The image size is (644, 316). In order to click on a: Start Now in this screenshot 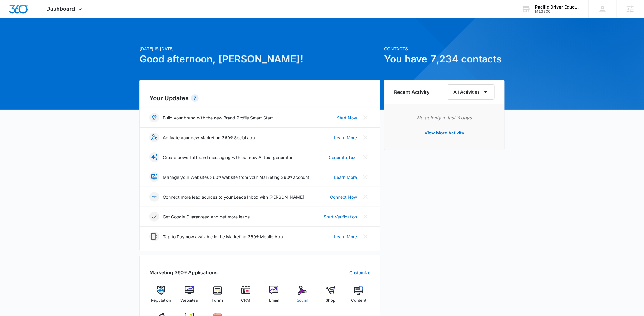, I will do `click(347, 118)`.